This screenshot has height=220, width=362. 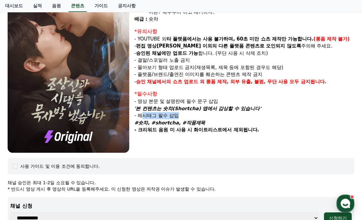 I want to click on div: 사용 가이드 및 이용 조건에 동의합니다., so click(x=60, y=166).